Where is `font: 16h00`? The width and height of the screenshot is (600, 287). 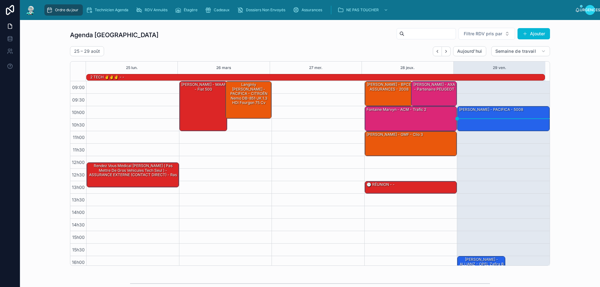
font: 16h00 is located at coordinates (78, 262).